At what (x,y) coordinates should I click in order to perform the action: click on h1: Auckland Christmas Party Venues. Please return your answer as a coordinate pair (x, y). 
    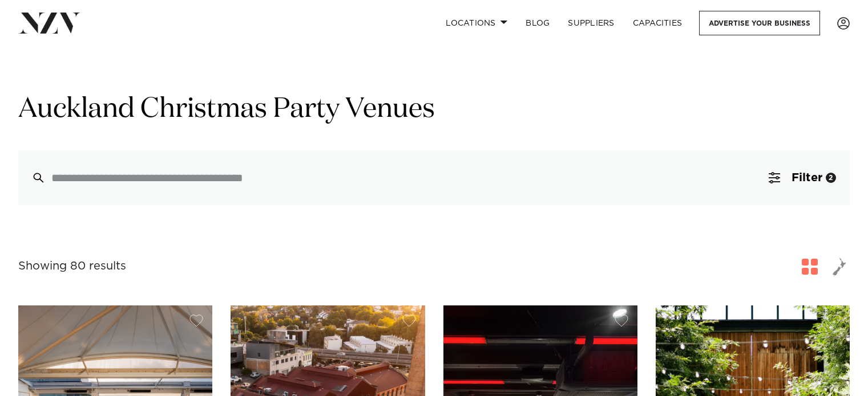
    Looking at the image, I should click on (434, 110).